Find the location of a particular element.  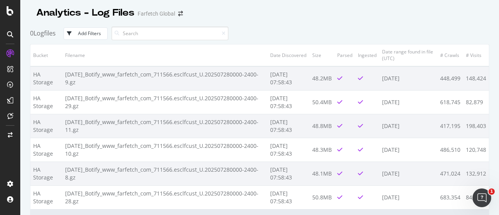

span: 1 is located at coordinates (492, 191).